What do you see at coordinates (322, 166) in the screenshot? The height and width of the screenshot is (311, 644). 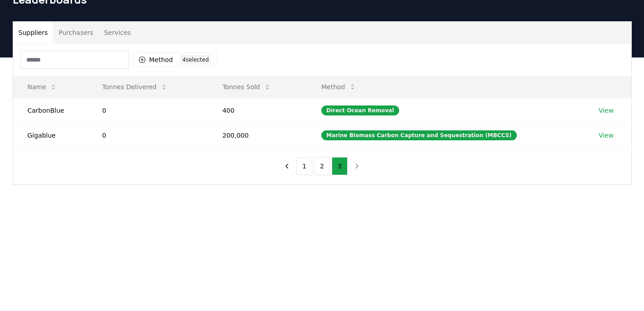 I see `button: 2` at bounding box center [322, 166].